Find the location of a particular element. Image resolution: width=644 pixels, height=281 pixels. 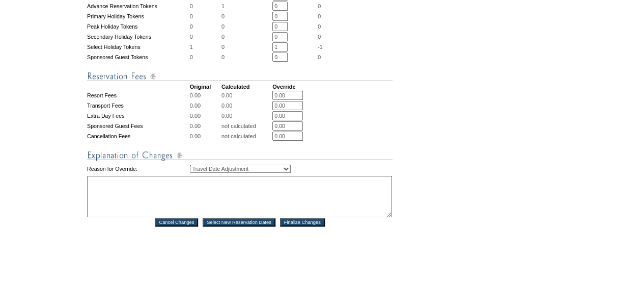

td: Peak Holiday Tokens is located at coordinates (138, 27).